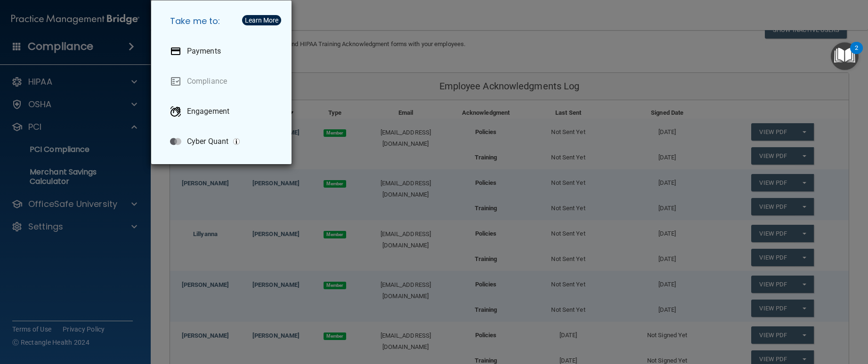 The width and height of the screenshot is (868, 364). I want to click on a: Cyber Quant, so click(223, 142).